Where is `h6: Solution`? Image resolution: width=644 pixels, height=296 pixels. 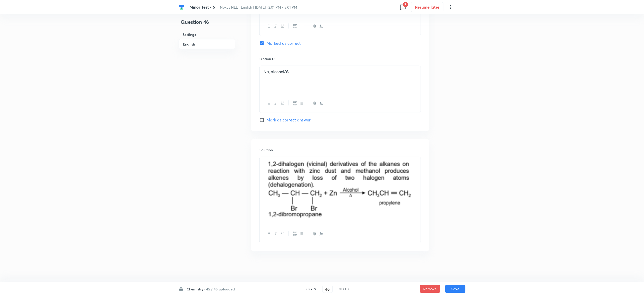 h6: Solution is located at coordinates (340, 150).